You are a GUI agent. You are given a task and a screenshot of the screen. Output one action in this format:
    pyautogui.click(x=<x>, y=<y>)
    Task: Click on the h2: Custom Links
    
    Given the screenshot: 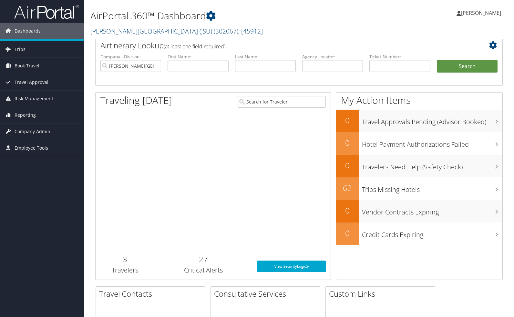 What is the action you would take?
    pyautogui.click(x=382, y=294)
    